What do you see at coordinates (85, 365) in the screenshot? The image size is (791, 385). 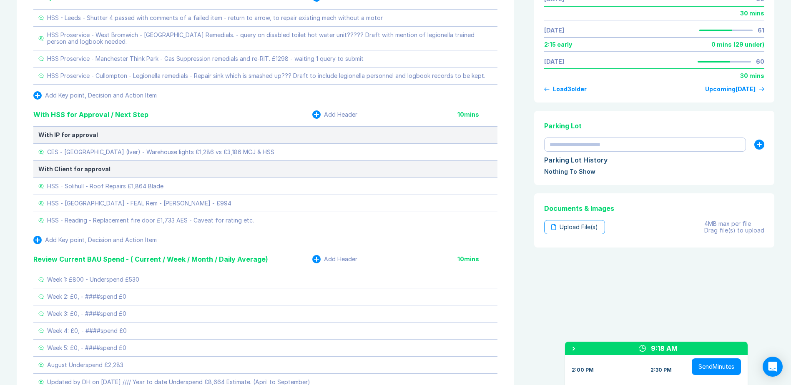 I see `div: August Underspend £2,283` at bounding box center [85, 365].